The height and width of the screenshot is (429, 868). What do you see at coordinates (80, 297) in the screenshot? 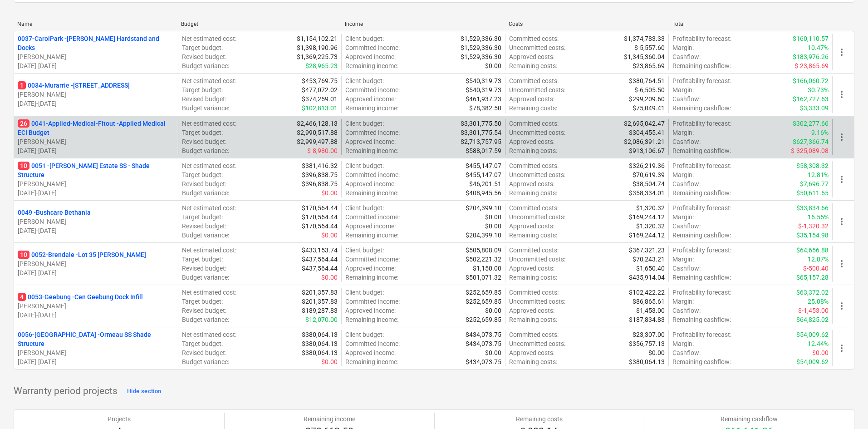
I see `p: 0053-Geebung - Cen Geebung Dock Infill` at bounding box center [80, 297].